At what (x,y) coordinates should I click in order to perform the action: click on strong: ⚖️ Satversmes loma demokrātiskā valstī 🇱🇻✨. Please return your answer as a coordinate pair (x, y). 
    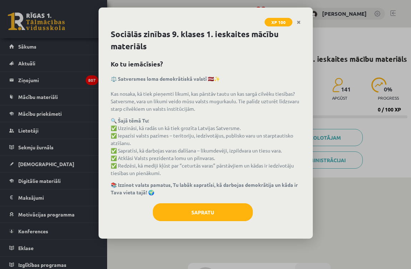
    Looking at the image, I should click on (165, 79).